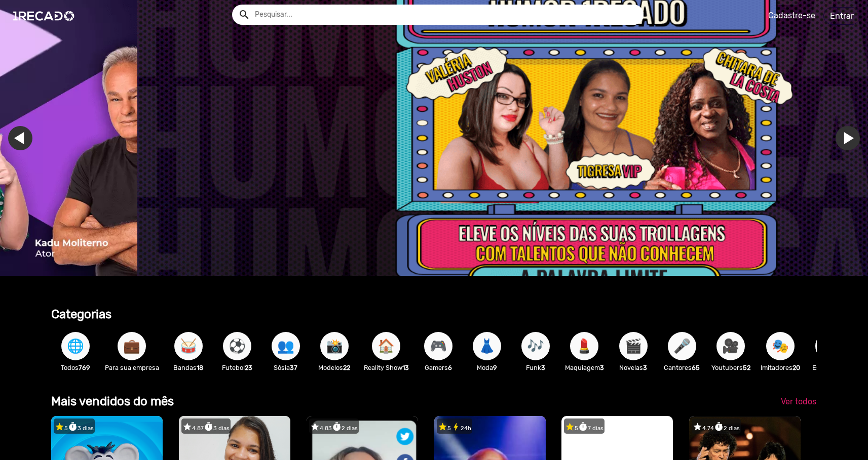  I want to click on p: Funk, so click(535, 368).